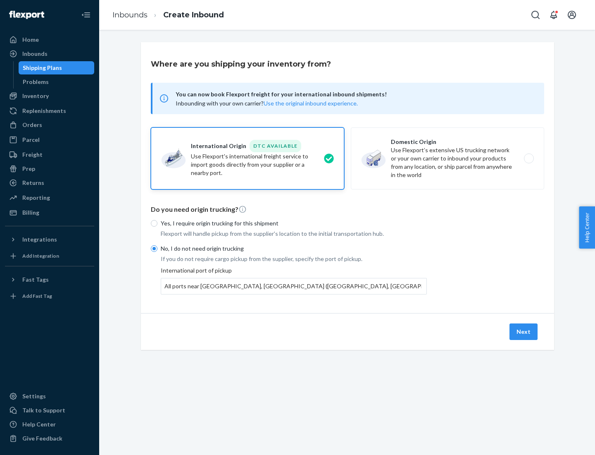 The width and height of the screenshot is (595, 455). I want to click on div: Parcel, so click(31, 140).